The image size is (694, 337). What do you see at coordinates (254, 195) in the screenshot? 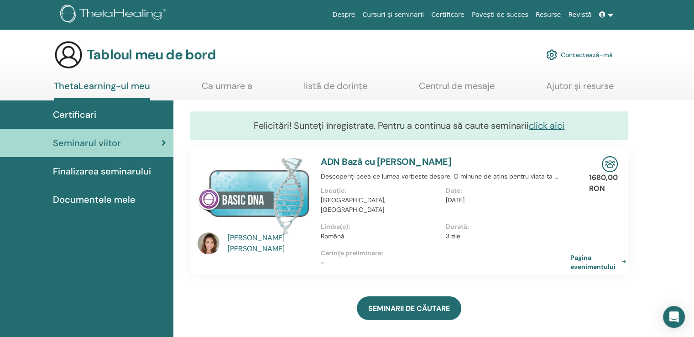
I see `img: ADN Bază` at bounding box center [254, 195].